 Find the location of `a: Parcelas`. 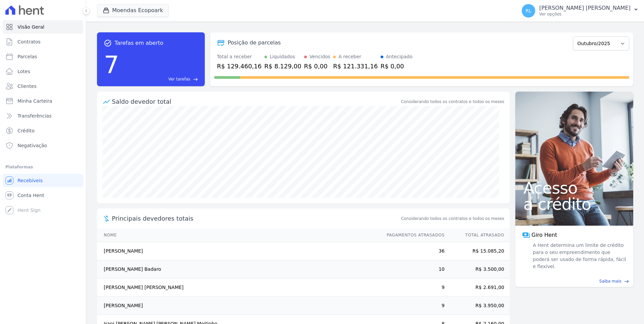

a: Parcelas is located at coordinates (43, 57).